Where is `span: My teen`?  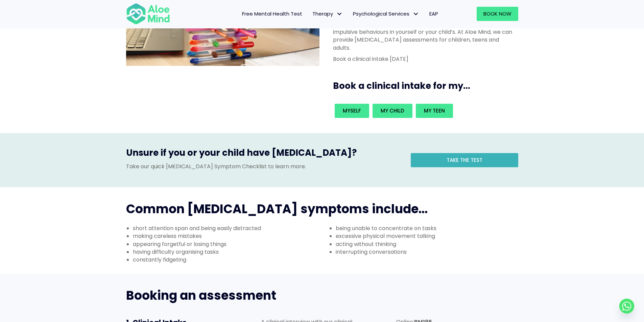 span: My teen is located at coordinates (434, 110).